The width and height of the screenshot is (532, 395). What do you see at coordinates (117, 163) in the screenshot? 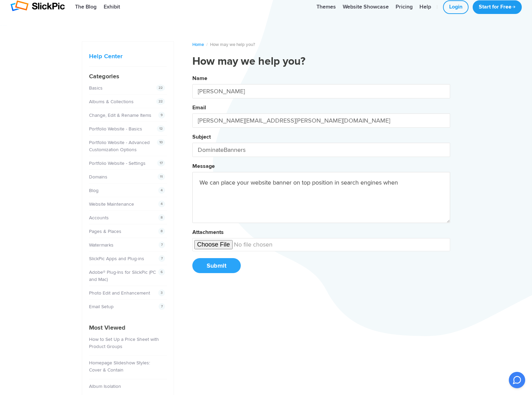
I see `a: Portfolio Website - Settings` at bounding box center [117, 163].